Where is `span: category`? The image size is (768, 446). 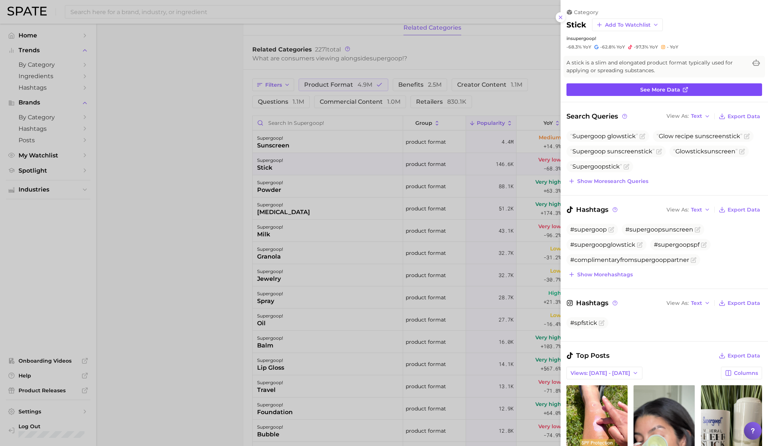 span: category is located at coordinates (586, 12).